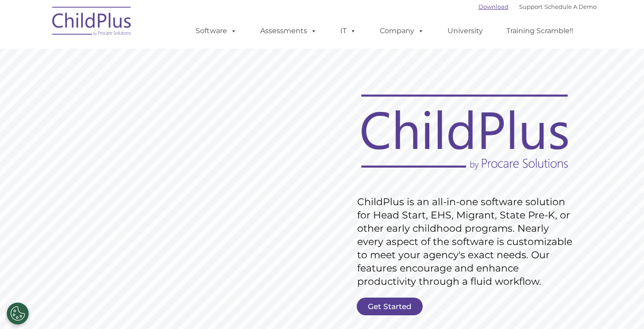  I want to click on img: ChildPlus by Procare Solutions, so click(92, 22).